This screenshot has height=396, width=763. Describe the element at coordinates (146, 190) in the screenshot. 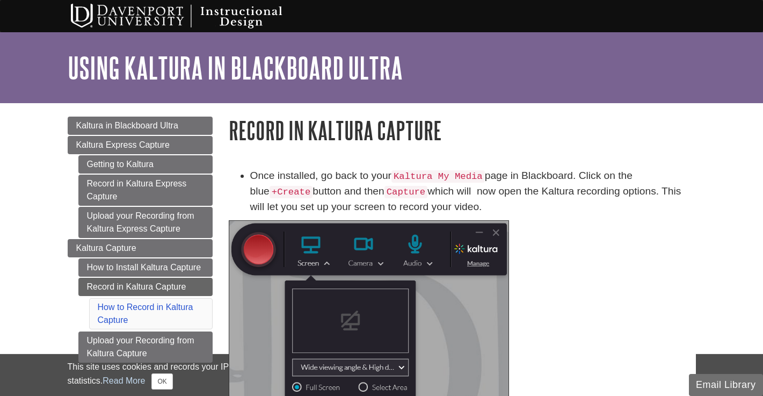

I see `a: Record in Kaltura Express Capture` at that location.